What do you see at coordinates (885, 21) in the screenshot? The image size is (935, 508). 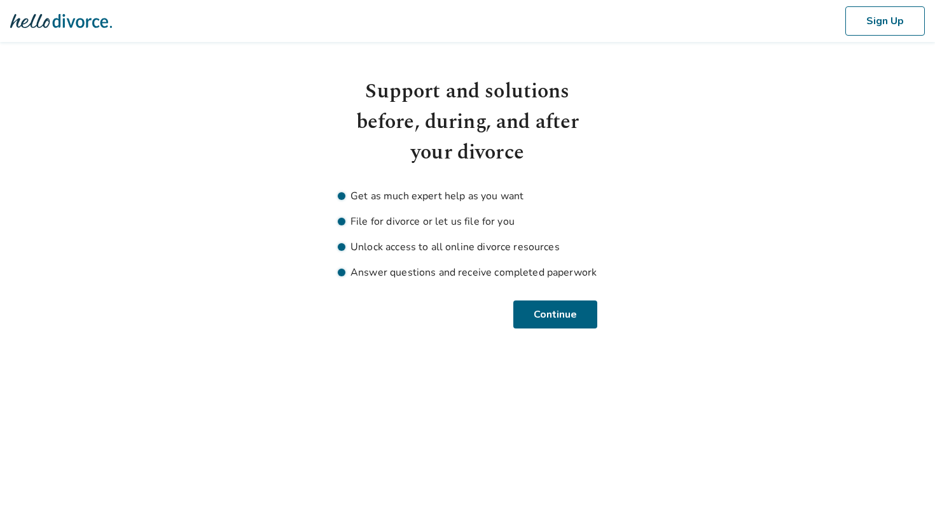 I see `button: Sign Up` at bounding box center [885, 21].